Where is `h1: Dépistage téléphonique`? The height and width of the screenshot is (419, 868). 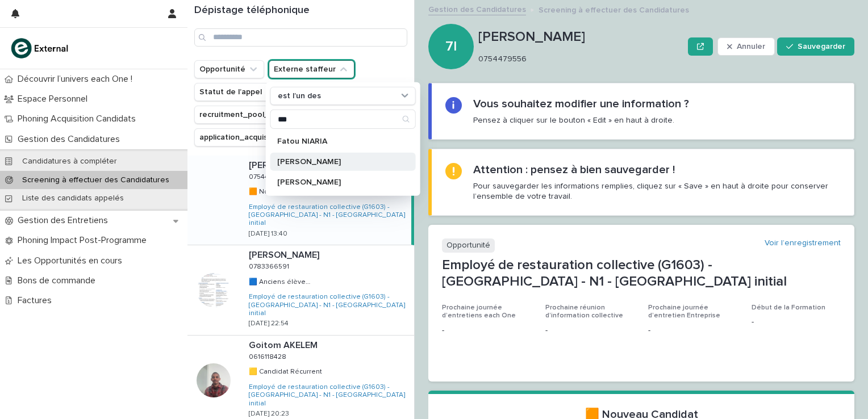 h1: Dépistage téléphonique is located at coordinates (301, 10).